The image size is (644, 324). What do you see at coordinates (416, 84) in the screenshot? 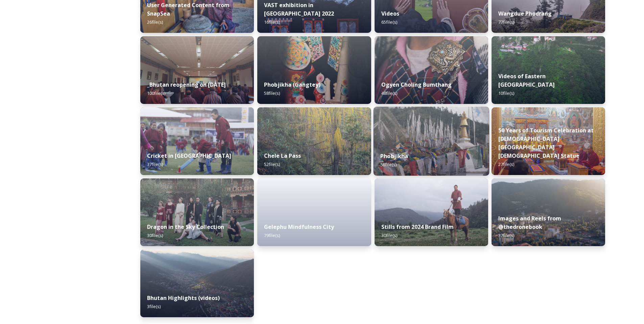
I see `strong: Ogyen Choling Bumthang` at bounding box center [416, 84].